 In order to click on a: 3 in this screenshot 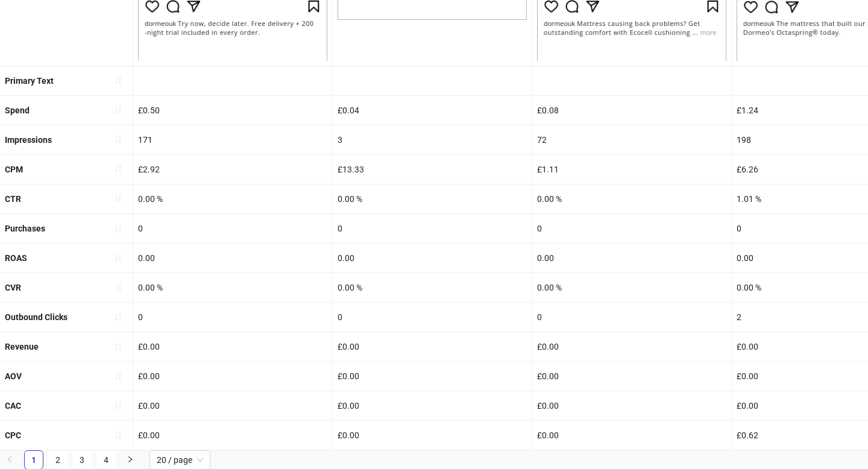, I will do `click(82, 460)`.